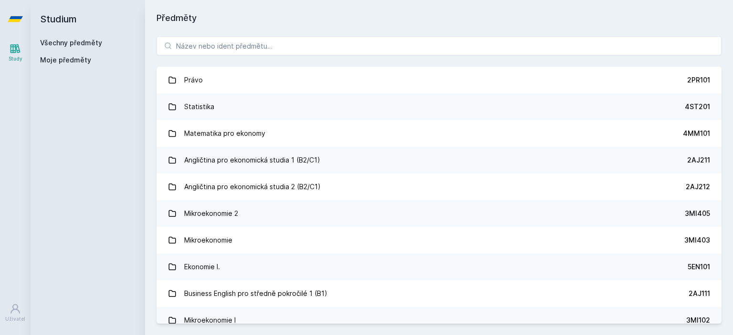 This screenshot has width=733, height=335. What do you see at coordinates (71, 42) in the screenshot?
I see `a: Všechny předměty` at bounding box center [71, 42].